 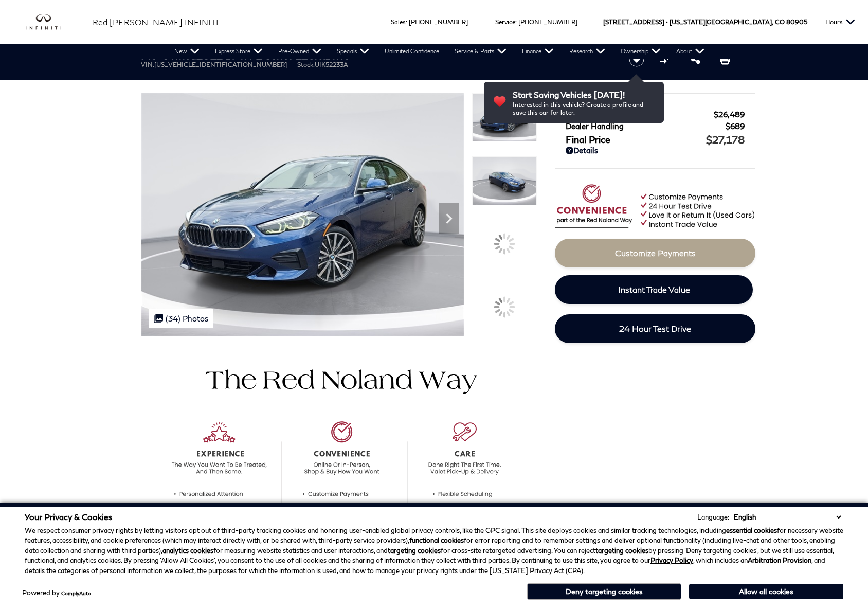 I want to click on a: Instant Trade Value, so click(x=654, y=290).